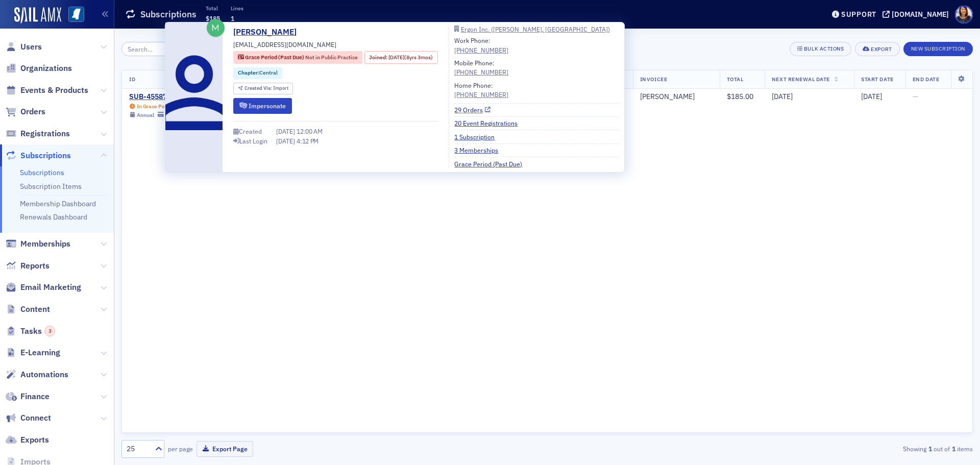 Image resolution: width=980 pixels, height=465 pixels. What do you see at coordinates (881, 49) in the screenshot?
I see `div: Export` at bounding box center [881, 49].